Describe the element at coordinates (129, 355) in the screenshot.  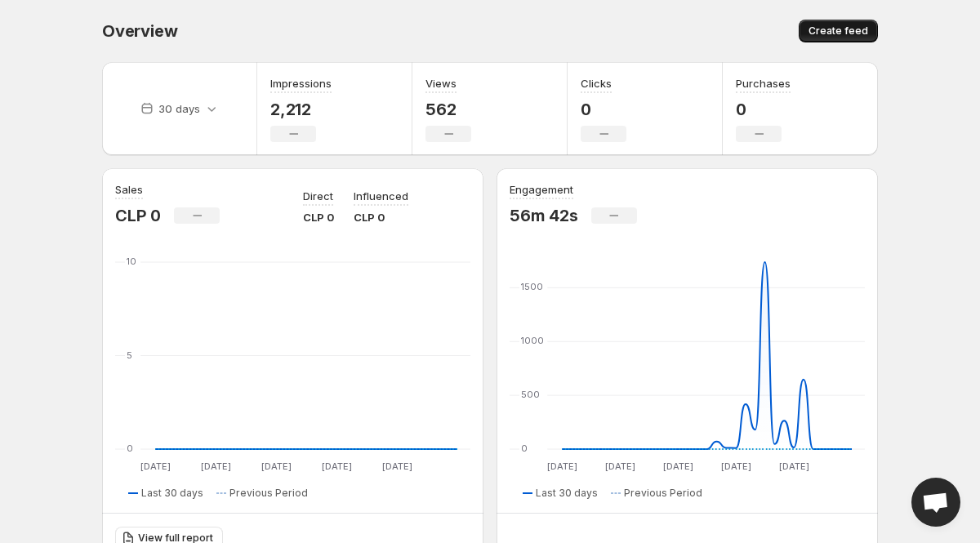
I see `text: 5` at that location.